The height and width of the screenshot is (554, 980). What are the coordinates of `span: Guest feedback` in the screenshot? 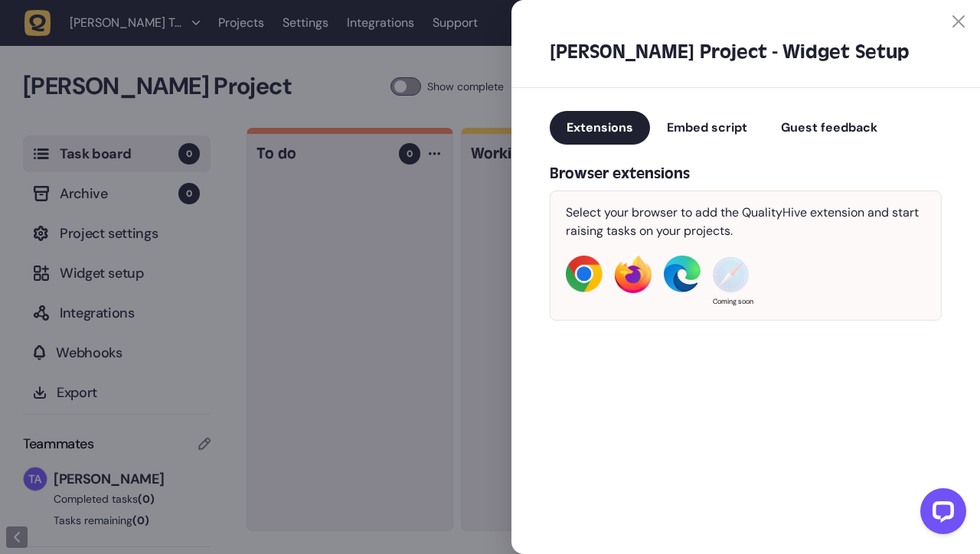 It's located at (830, 127).